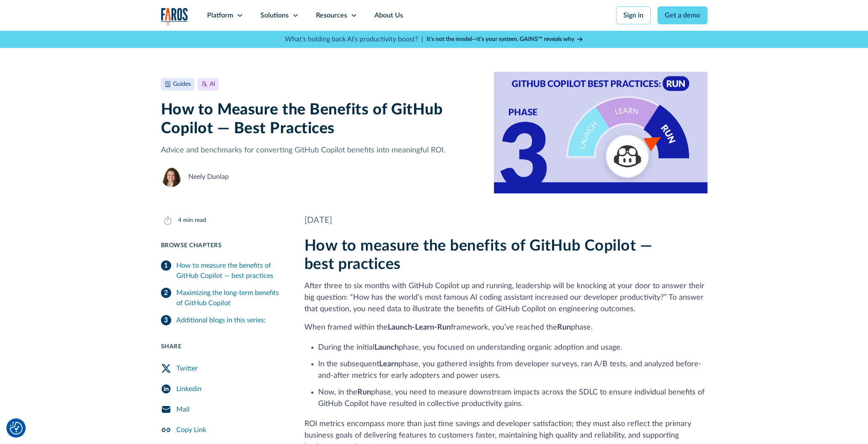 The height and width of the screenshot is (444, 868). I want to click on img: Neely Dunlap, so click(171, 177).